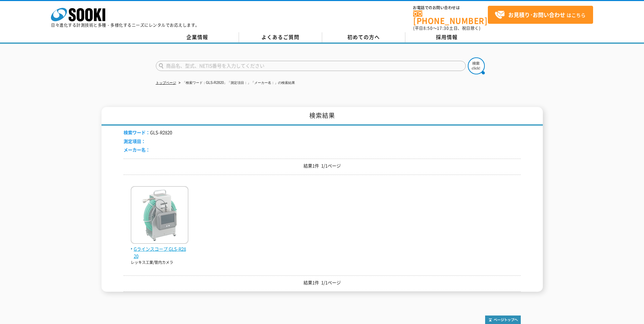 The height and width of the screenshot is (324, 644). Describe the element at coordinates (443, 28) in the screenshot. I see `span: 17:30` at that location.